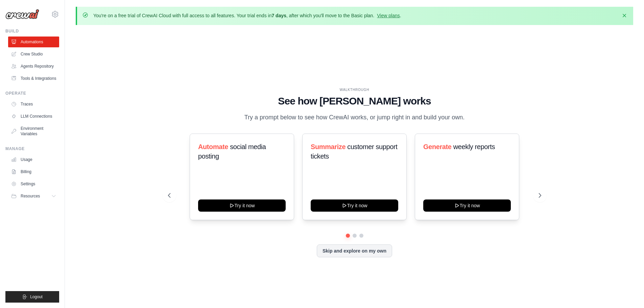 This screenshot has width=644, height=308. What do you see at coordinates (32, 297) in the screenshot?
I see `button: Logout` at bounding box center [32, 297].